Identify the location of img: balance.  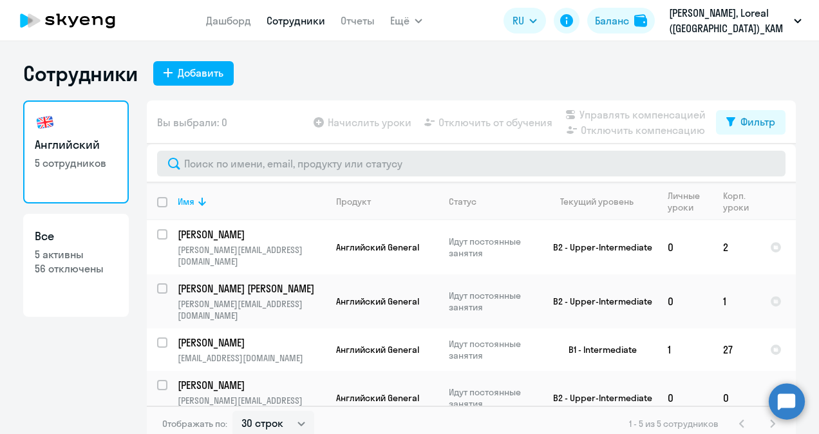
(641, 21).